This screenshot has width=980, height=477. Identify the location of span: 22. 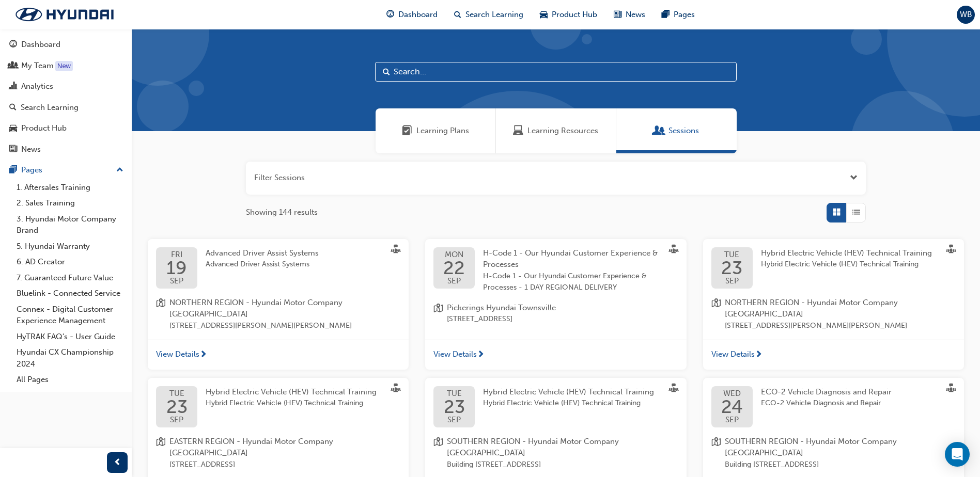
(454, 268).